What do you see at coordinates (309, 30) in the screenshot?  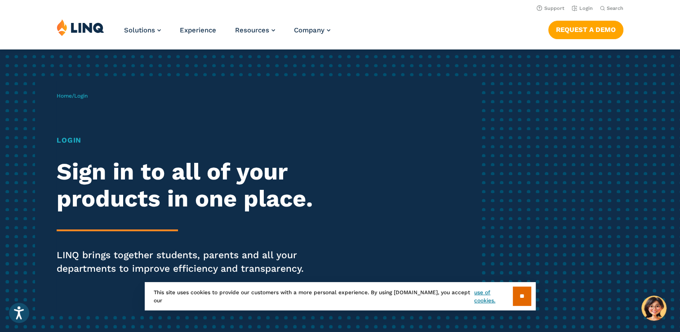 I see `span: Company` at bounding box center [309, 30].